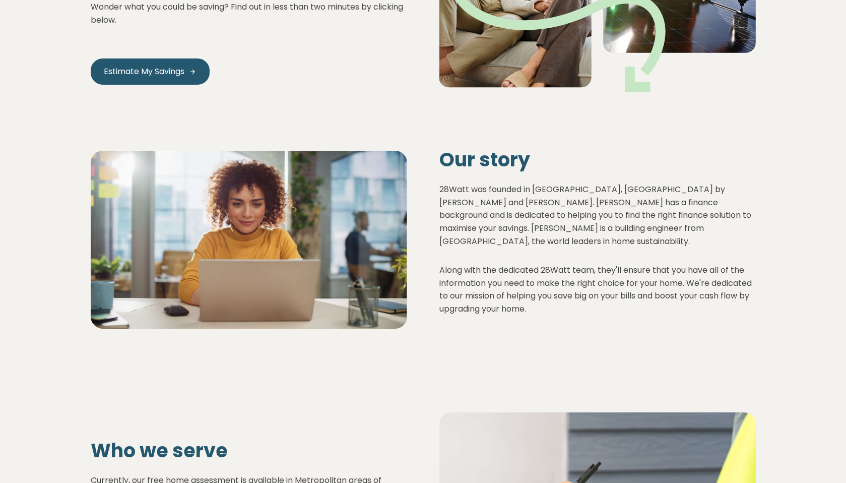  What do you see at coordinates (249, 13) in the screenshot?
I see `p: Wonder what you could be saving? Find out in less than two minutes by clicking below.` at bounding box center [249, 13].